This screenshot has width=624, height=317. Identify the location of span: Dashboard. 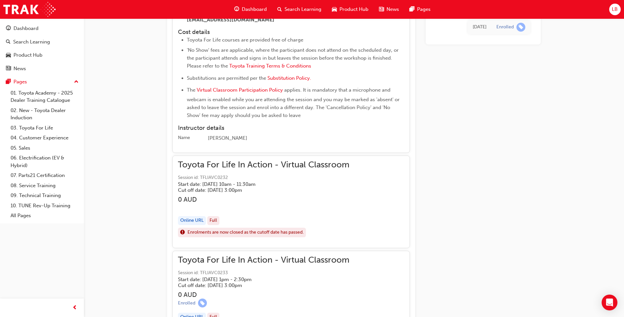
(254, 9).